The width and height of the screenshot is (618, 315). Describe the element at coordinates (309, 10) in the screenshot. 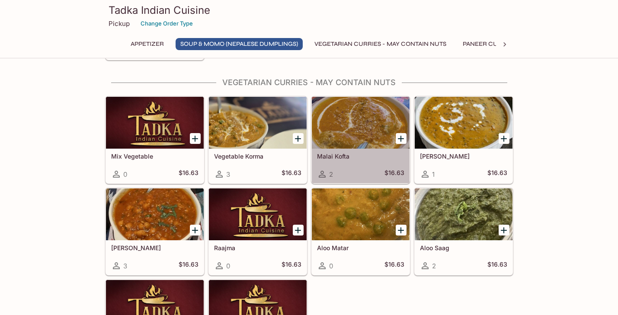

I see `h3: Tadka Indian Cuisine` at that location.